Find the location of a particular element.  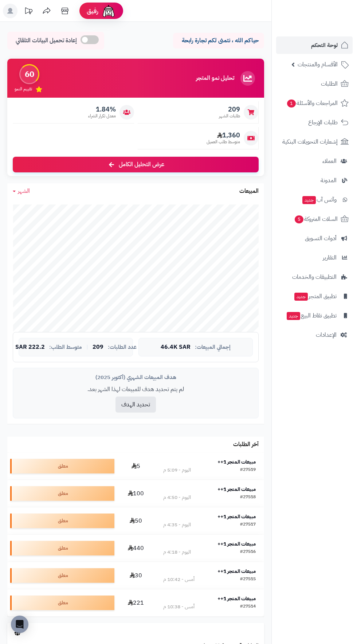

a: العملاء is located at coordinates (314, 161).